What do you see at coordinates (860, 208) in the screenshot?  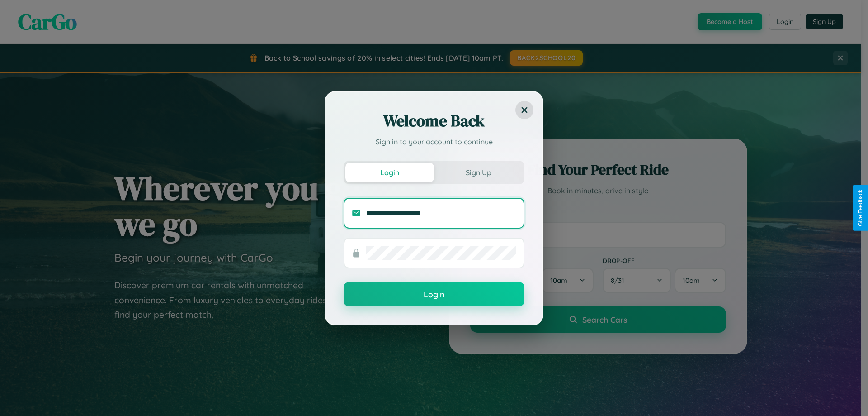 I see `div: Give Feedback` at bounding box center [860, 208].